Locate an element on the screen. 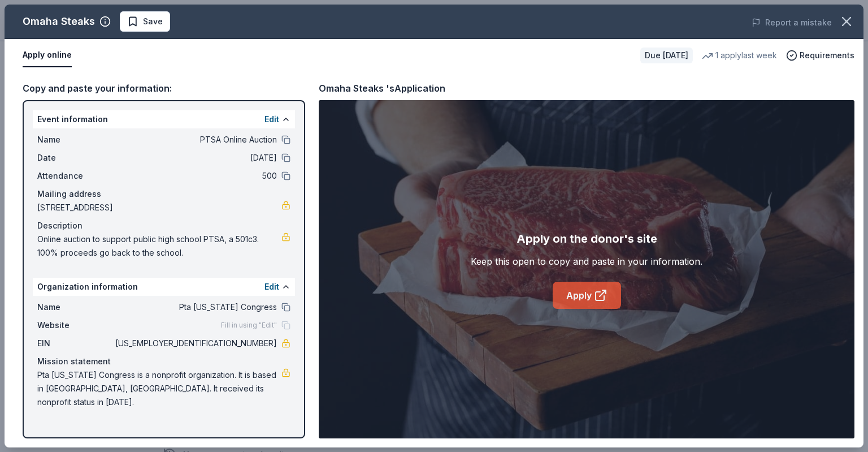 Image resolution: width=868 pixels, height=452 pixels. span: 500 is located at coordinates (195, 176).